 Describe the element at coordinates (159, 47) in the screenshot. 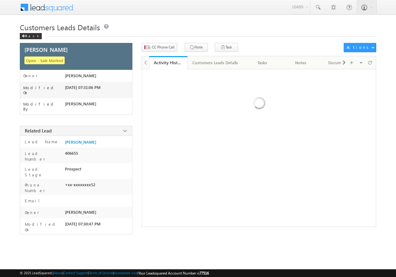

I see `button: CC Phone Call` at that location.